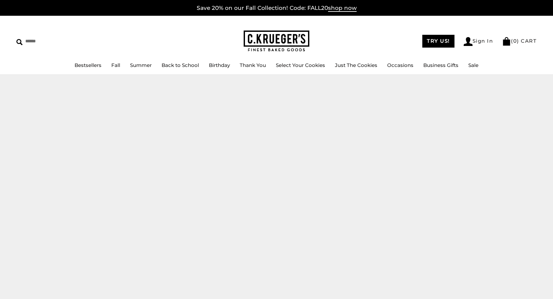  What do you see at coordinates (400, 65) in the screenshot?
I see `a: Occasions` at bounding box center [400, 65].